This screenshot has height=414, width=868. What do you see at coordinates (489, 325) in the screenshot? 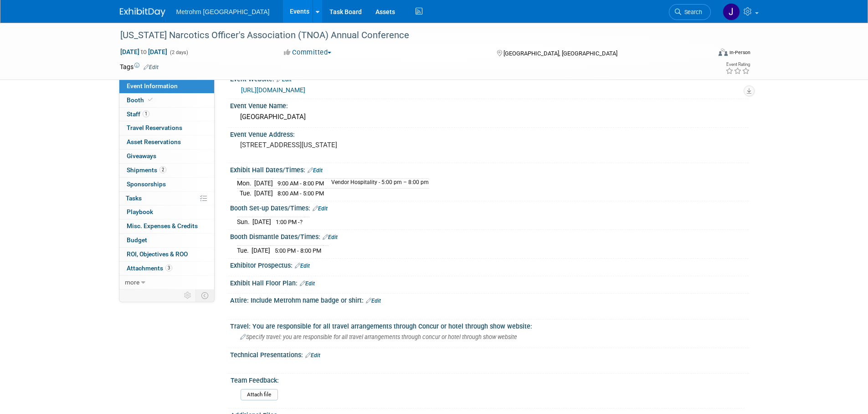
I see `div: Travel: You are responsible for all travel arrangements through Concur or hotel through show webs...` at bounding box center [489, 325].